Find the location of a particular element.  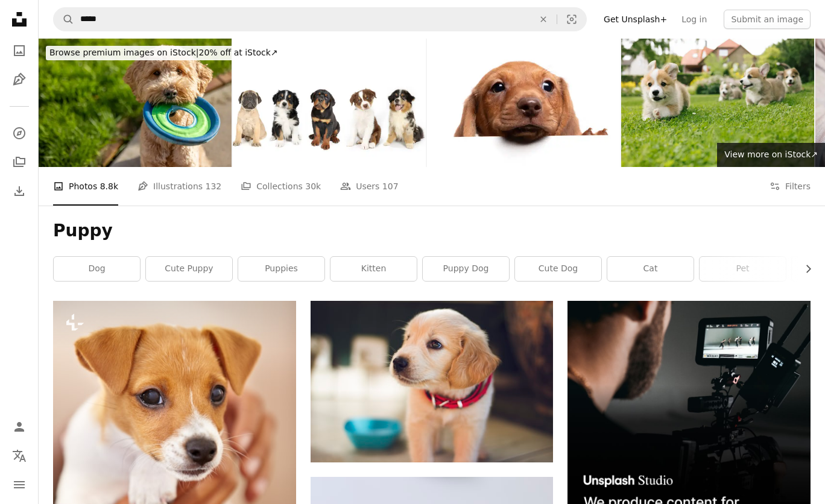

a: Users 107 is located at coordinates (369, 186).